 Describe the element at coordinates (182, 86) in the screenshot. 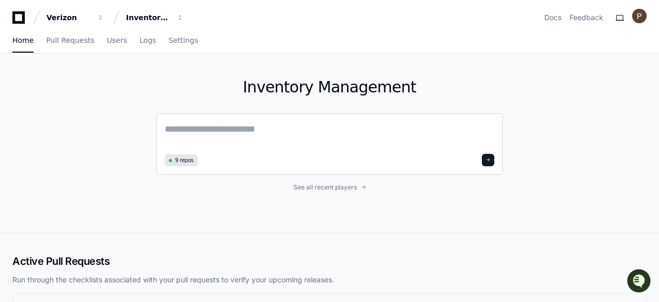

I see `button: Start new chat` at that location.